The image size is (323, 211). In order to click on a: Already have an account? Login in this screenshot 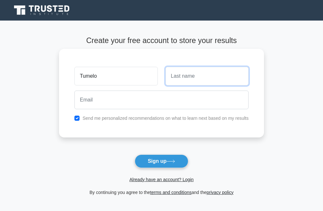, I will do `click(161, 179)`.